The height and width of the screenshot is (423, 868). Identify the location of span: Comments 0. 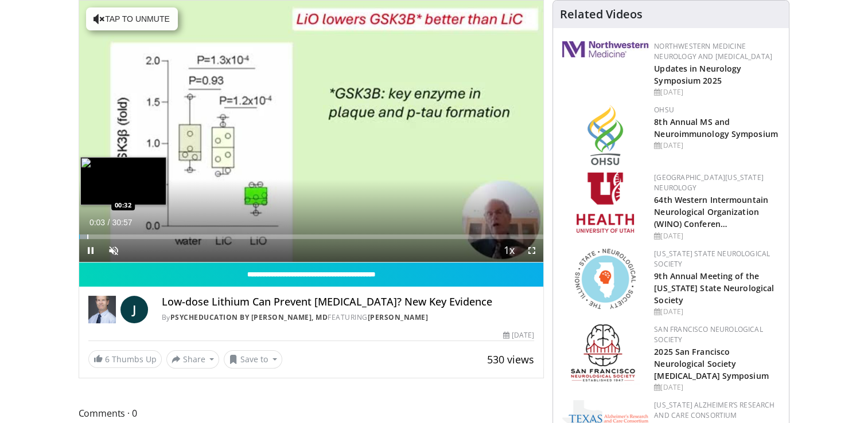
(311, 413).